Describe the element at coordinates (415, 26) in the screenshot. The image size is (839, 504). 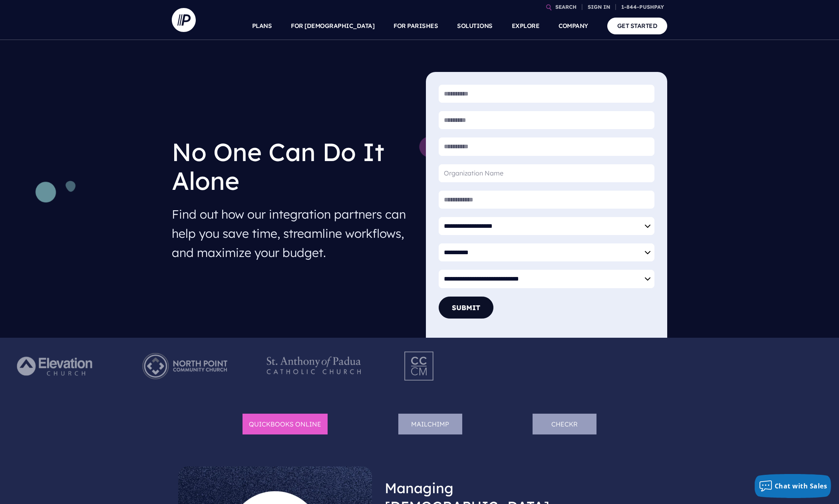
I see `a: FOR PARISHES` at that location.